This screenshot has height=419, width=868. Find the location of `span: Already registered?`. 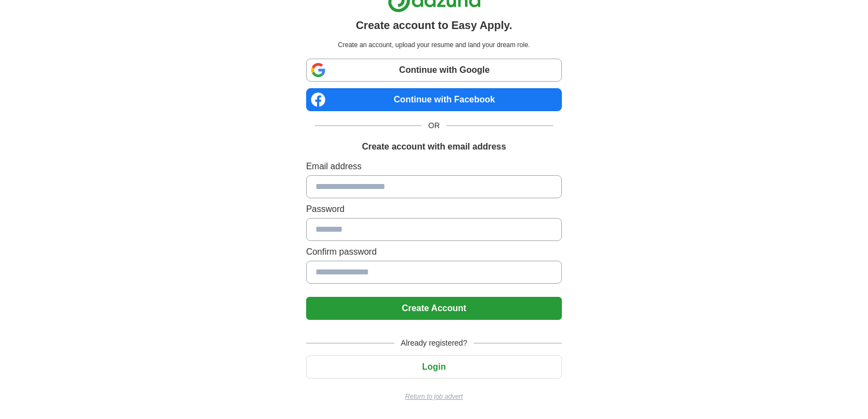

span: Already registered? is located at coordinates (434, 343).